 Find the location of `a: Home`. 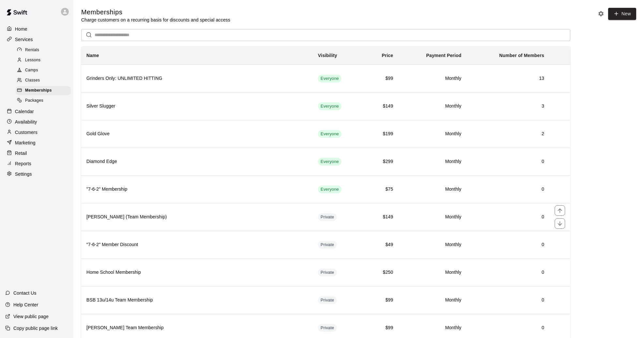

a: Home is located at coordinates (36, 29).